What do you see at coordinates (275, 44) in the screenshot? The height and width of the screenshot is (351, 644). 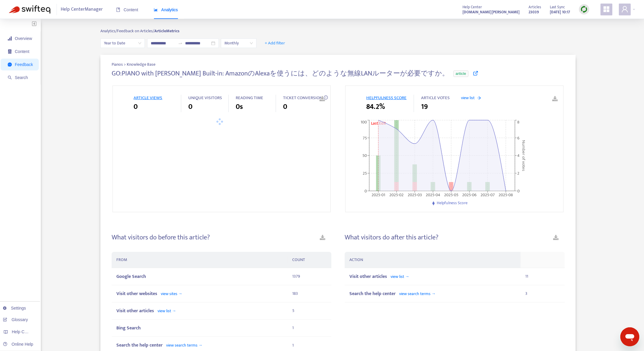 I see `button: + Add filter` at bounding box center [275, 44].